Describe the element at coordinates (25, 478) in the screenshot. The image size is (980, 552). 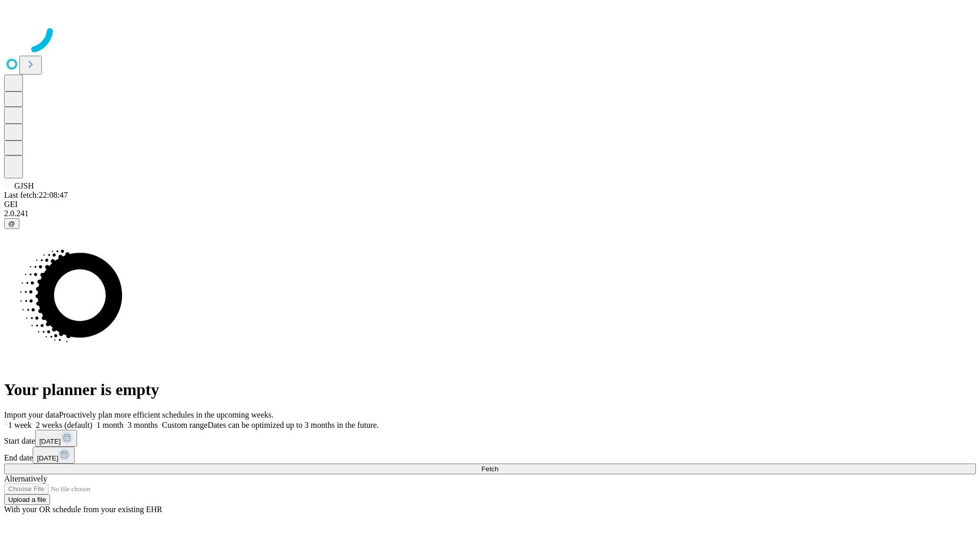
I see `span: Alternatively` at that location.